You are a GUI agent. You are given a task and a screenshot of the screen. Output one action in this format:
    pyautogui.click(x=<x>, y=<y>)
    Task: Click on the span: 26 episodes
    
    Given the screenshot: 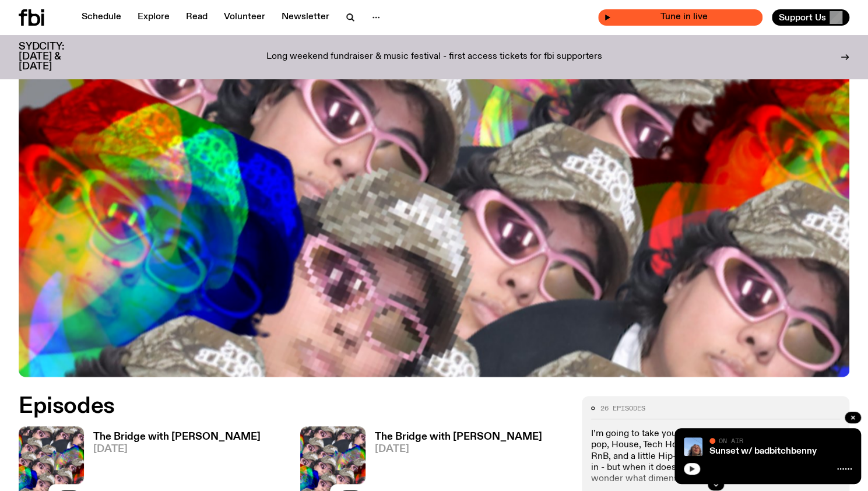 What is the action you would take?
    pyautogui.click(x=623, y=408)
    